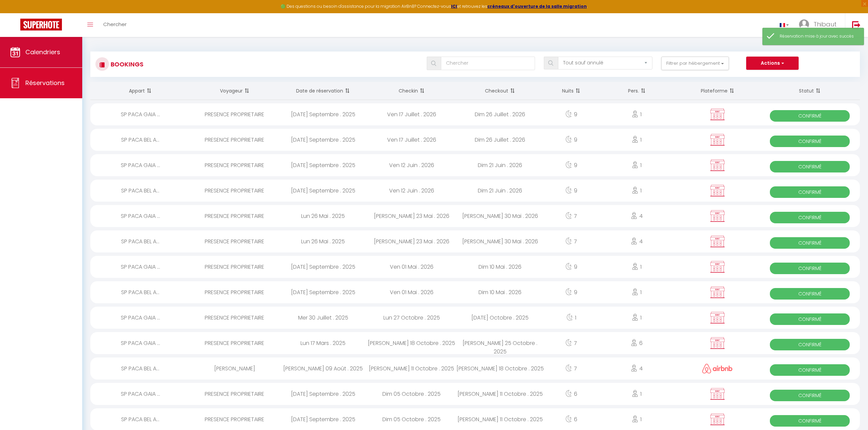 The height and width of the screenshot is (430, 868). Describe the element at coordinates (637, 91) in the screenshot. I see `th: Sort by people` at that location.